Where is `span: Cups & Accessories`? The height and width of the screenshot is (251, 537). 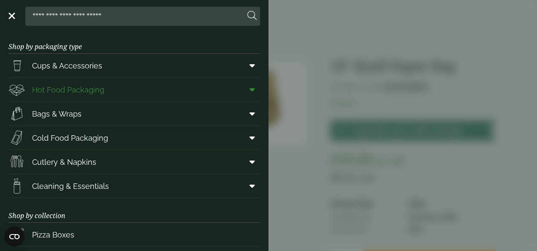 span: Cups & Accessories is located at coordinates (67, 65).